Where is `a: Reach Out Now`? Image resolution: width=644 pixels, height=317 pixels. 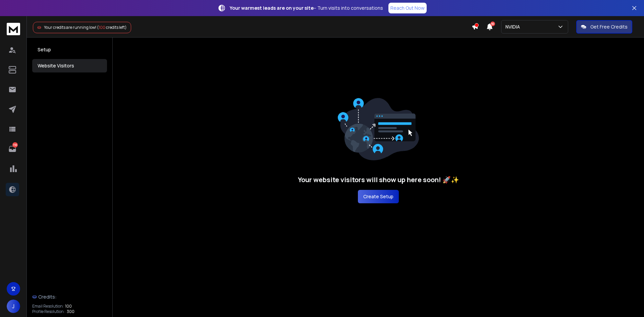 a: Reach Out Now is located at coordinates (408, 8).